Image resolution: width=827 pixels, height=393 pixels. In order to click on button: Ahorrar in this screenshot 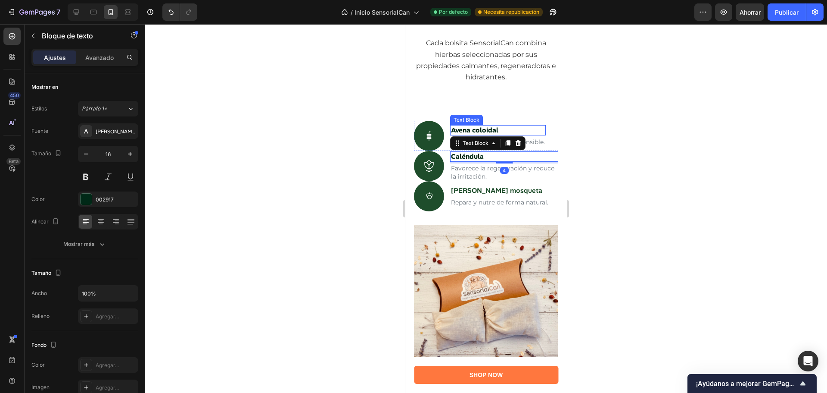, I will do `click(750, 12)`.